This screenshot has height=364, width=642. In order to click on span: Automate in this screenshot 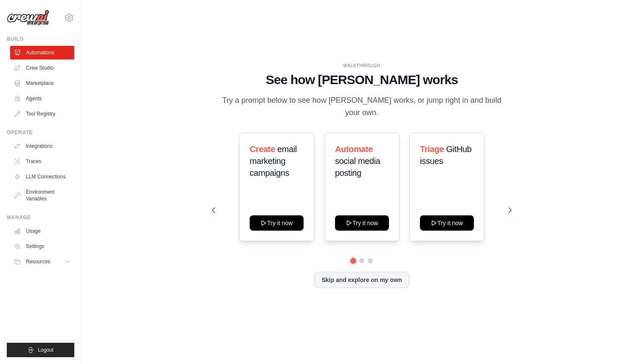, I will do `click(354, 149)`.